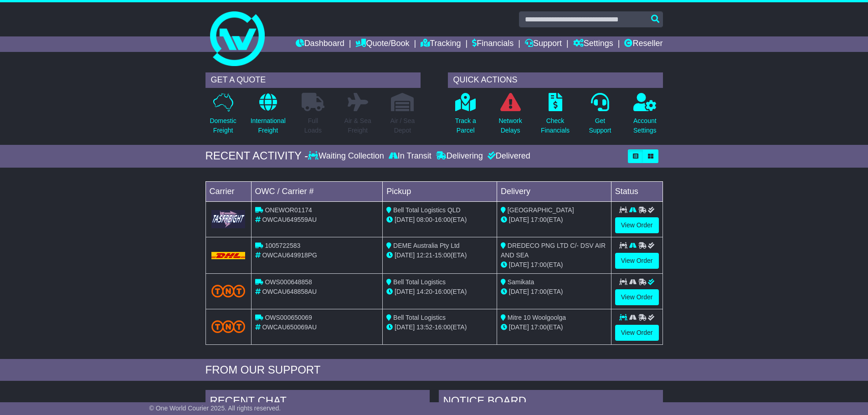 This screenshot has height=415, width=868. What do you see at coordinates (289, 327) in the screenshot?
I see `span: OWCAU650069AU` at bounding box center [289, 327].